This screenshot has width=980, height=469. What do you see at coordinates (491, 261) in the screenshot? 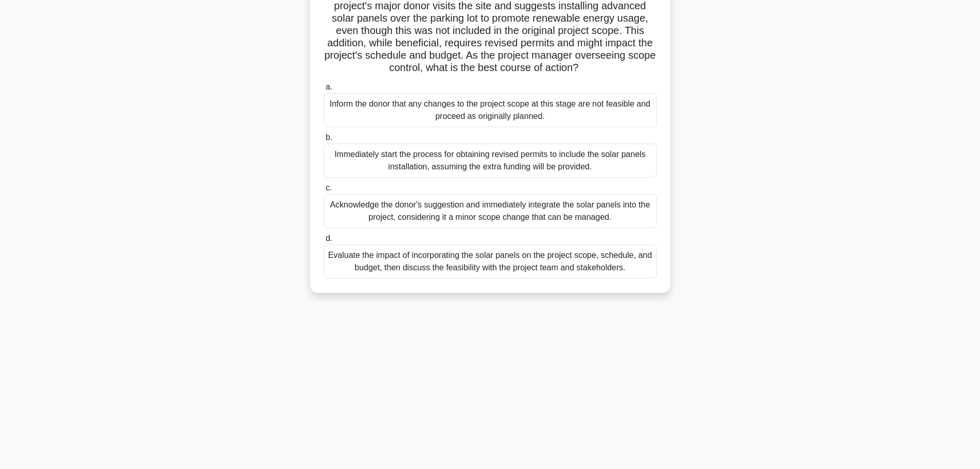
I see `div: Evaluate the impact of incorporating the solar panels on the project scope, schedule, and budget,...` at bounding box center [491, 261].